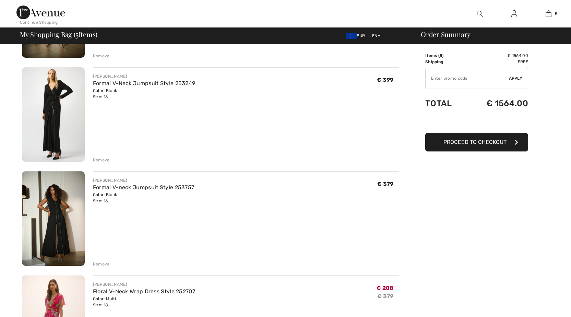 The height and width of the screenshot is (317, 571). What do you see at coordinates (357, 36) in the screenshot?
I see `span: EUR` at bounding box center [357, 36].